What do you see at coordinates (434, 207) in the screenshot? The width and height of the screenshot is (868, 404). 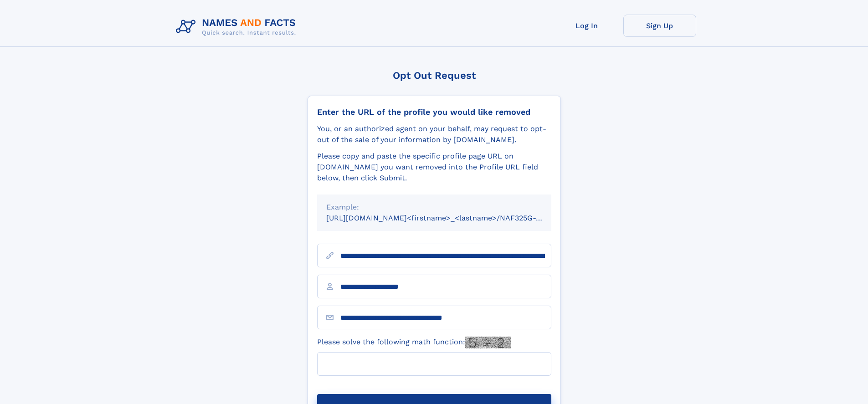 I see `div: Example:` at bounding box center [434, 207].